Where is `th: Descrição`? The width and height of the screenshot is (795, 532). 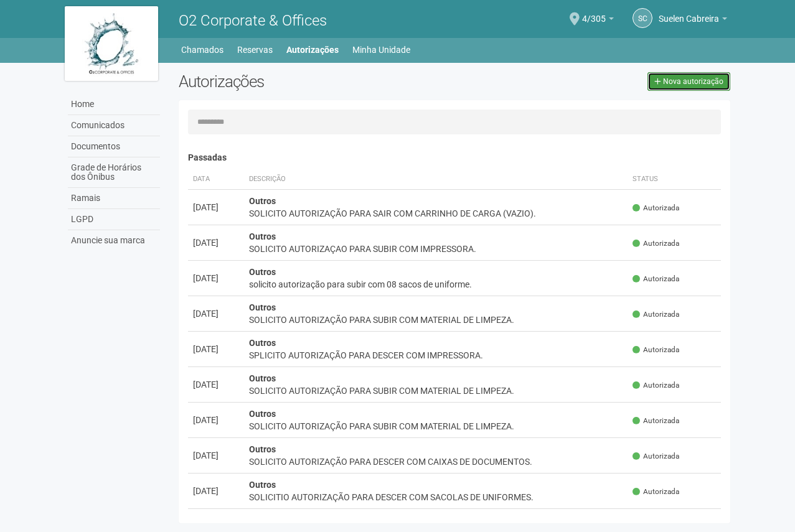 th: Descrição is located at coordinates (436, 179).